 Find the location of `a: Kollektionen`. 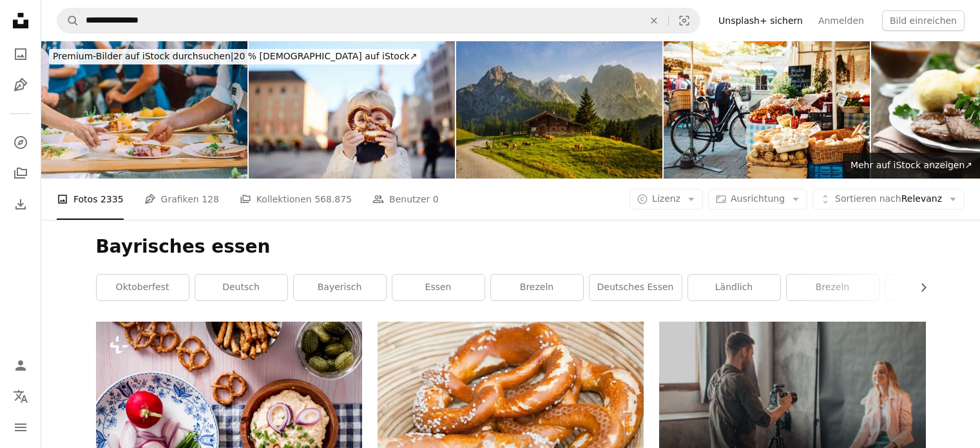

a: Kollektionen is located at coordinates (21, 173).